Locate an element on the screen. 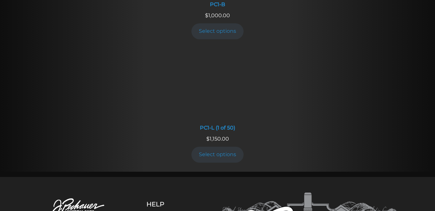 This screenshot has width=435, height=211. h5: Help is located at coordinates (171, 204).